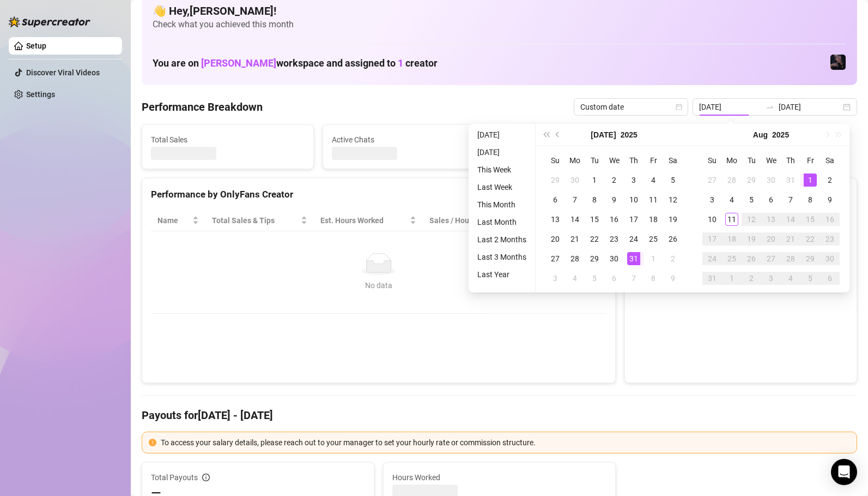  I want to click on th: Sales / Hour, so click(464, 220).